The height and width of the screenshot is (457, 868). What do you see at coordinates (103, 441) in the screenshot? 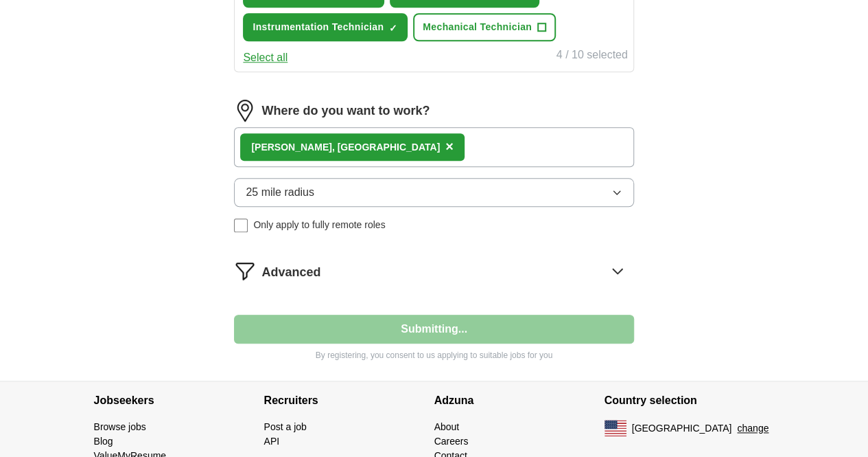
I see `a: Blog` at bounding box center [103, 441].